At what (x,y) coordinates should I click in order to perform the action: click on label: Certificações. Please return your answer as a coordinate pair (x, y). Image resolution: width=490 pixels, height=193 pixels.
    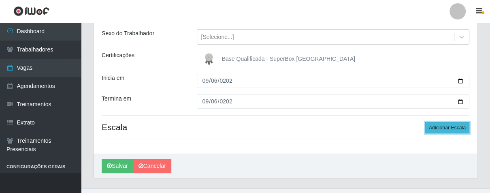
    Looking at the image, I should click on (118, 55).